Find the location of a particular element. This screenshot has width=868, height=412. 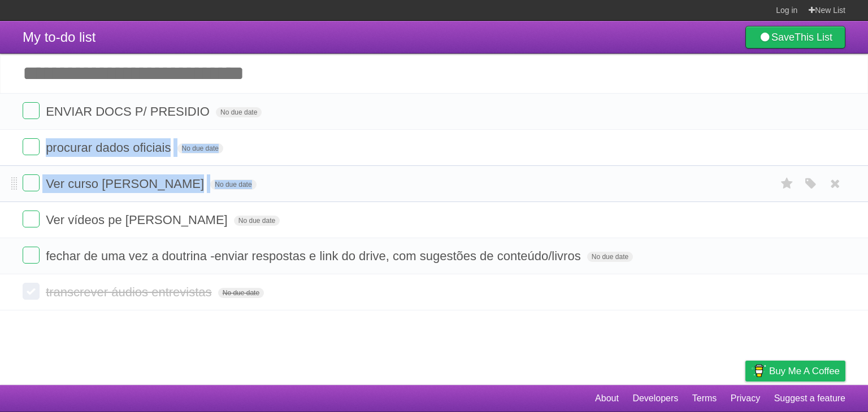

a: Suggest a feature is located at coordinates (810, 398).